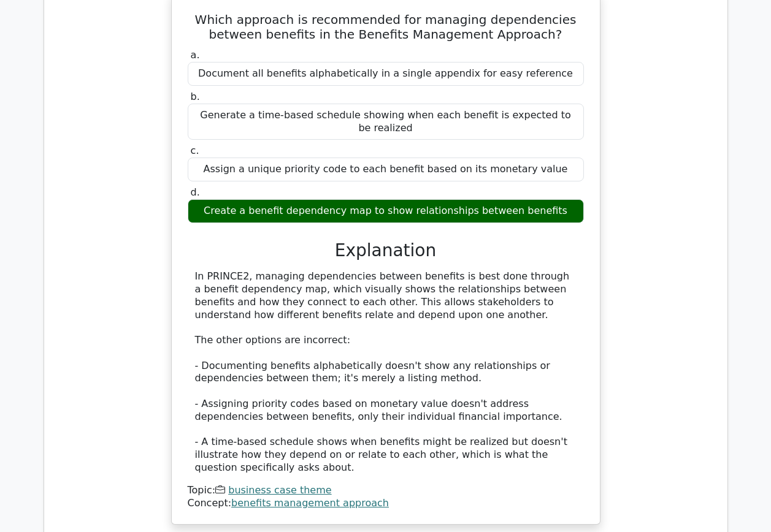 The image size is (771, 532). Describe the element at coordinates (195, 96) in the screenshot. I see `span: b.` at that location.